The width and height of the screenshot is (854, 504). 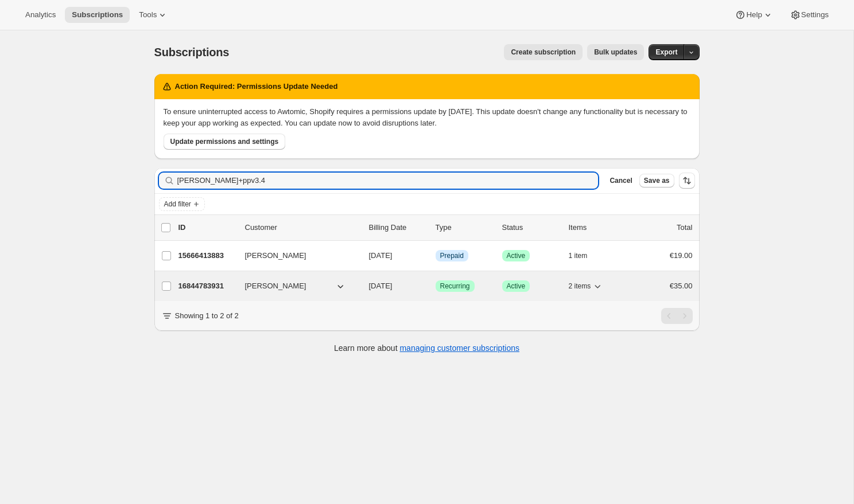 What do you see at coordinates (531, 227) in the screenshot?
I see `p: Status` at bounding box center [531, 227].